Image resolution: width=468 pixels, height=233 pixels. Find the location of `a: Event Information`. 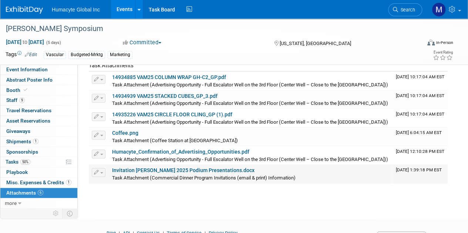

a: Event Information is located at coordinates (39, 70).